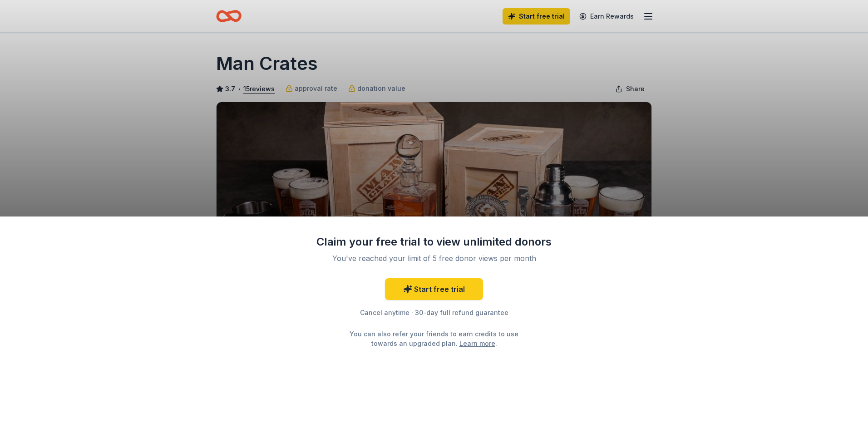 The width and height of the screenshot is (868, 433). What do you see at coordinates (477, 343) in the screenshot?
I see `a: Learn more` at bounding box center [477, 343].